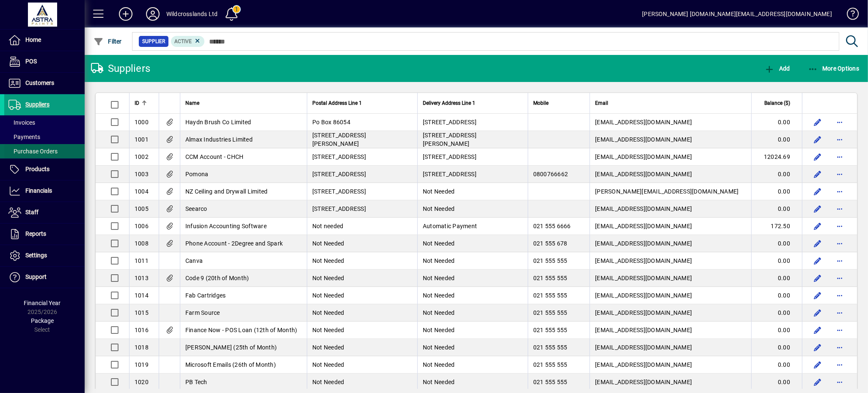 The image size is (868, 393). What do you see at coordinates (43, 321) in the screenshot?
I see `span: Package` at bounding box center [43, 321].